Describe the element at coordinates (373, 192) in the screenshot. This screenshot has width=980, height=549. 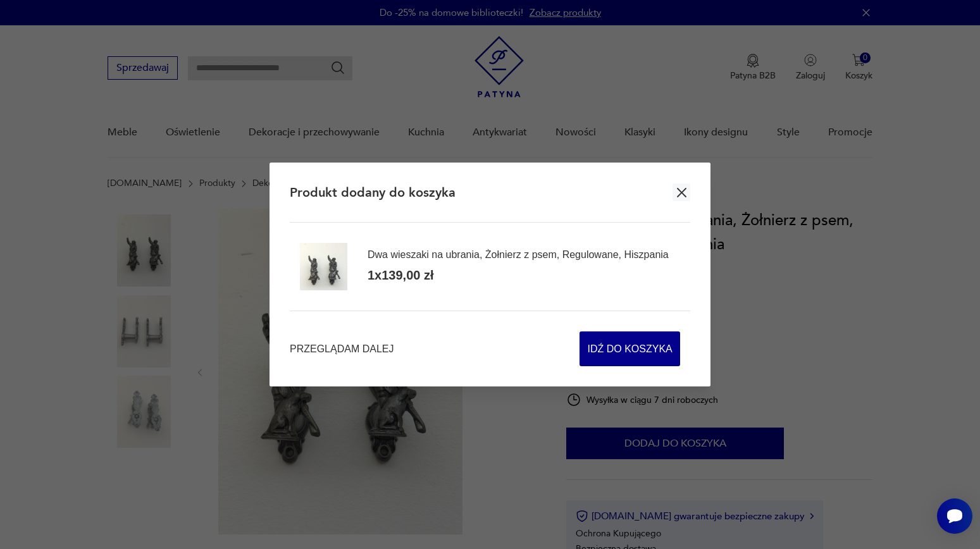
I see `h2: Produkt dodany do koszyka` at that location.